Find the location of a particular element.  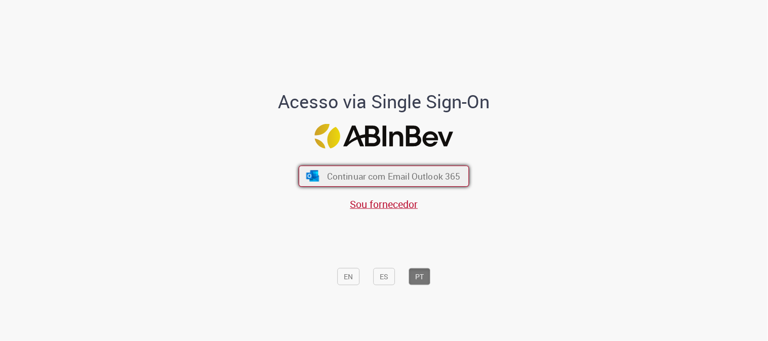

h1: Acesso via Single Sign-On is located at coordinates (384, 102).